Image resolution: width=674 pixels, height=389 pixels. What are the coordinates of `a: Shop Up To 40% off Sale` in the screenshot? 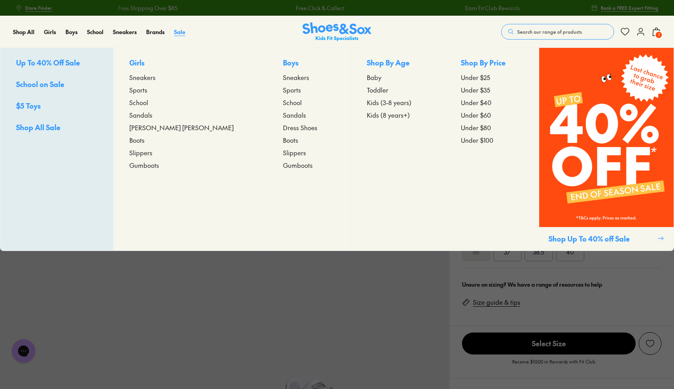 It's located at (606, 149).